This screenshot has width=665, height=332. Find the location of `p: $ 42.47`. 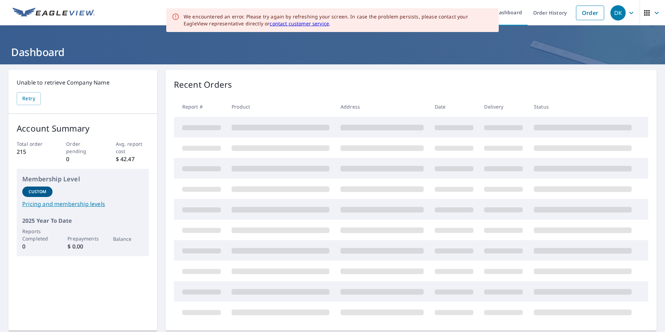

p: $ 42.47 is located at coordinates (132, 159).